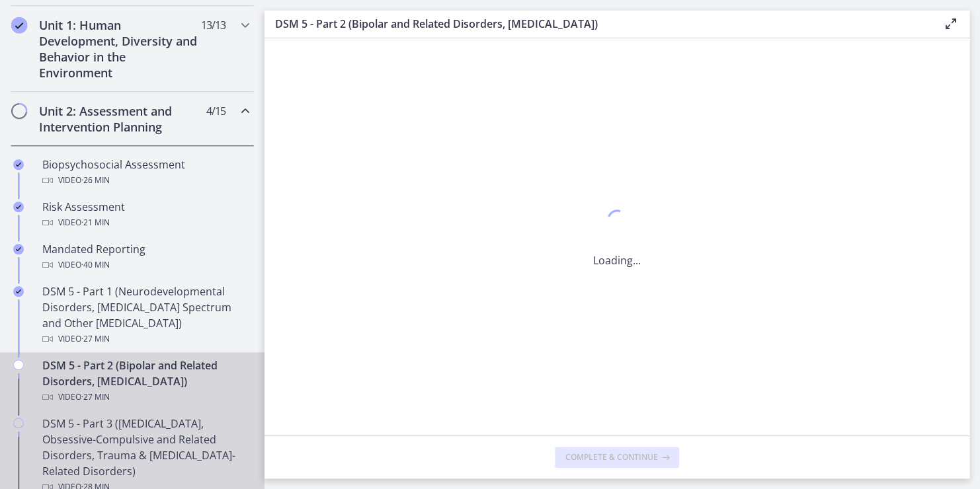  What do you see at coordinates (618, 221) in the screenshot?
I see `div: 1` at bounding box center [618, 221].